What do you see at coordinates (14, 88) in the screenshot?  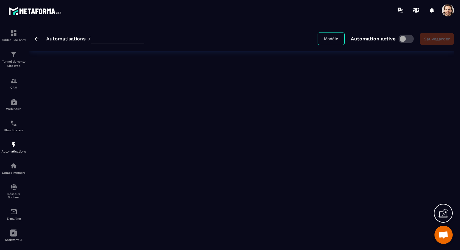 I see `p: CRM` at bounding box center [14, 88].